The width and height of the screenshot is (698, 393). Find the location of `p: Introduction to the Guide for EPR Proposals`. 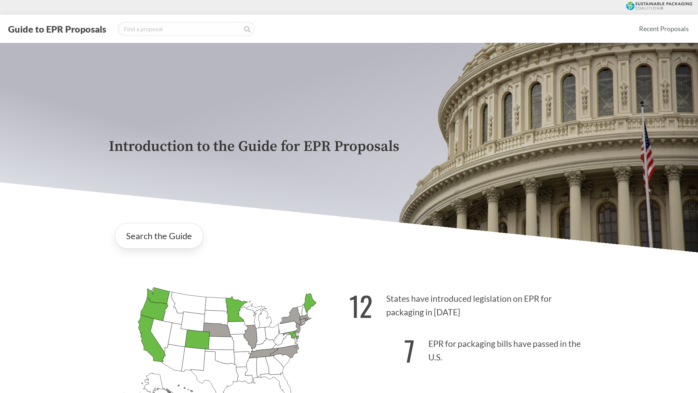

p: Introduction to the Guide for EPR Proposals is located at coordinates (349, 147).